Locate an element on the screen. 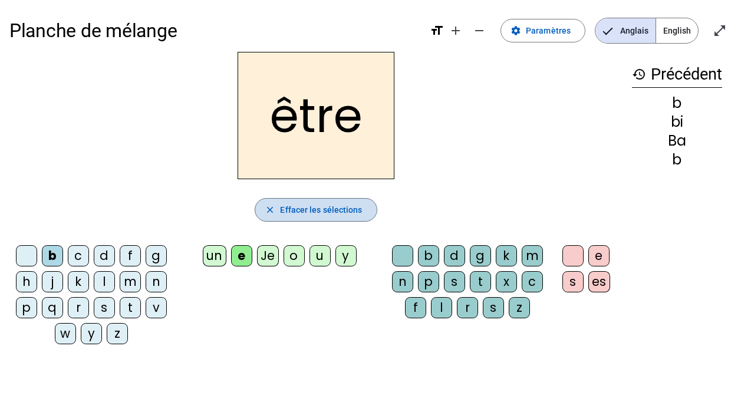 The width and height of the screenshot is (741, 402). div: Ba is located at coordinates (677, 141).